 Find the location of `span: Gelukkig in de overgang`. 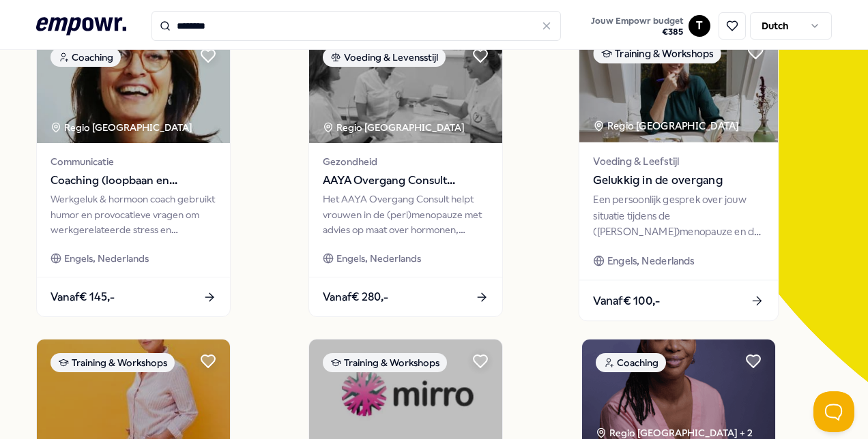

span: Gelukkig in de overgang is located at coordinates (678, 181).